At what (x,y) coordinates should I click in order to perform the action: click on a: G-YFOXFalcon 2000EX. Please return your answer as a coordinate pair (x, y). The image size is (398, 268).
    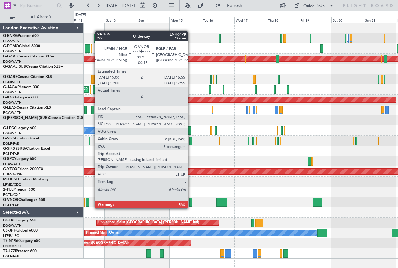
    Looking at the image, I should click on (23, 170).